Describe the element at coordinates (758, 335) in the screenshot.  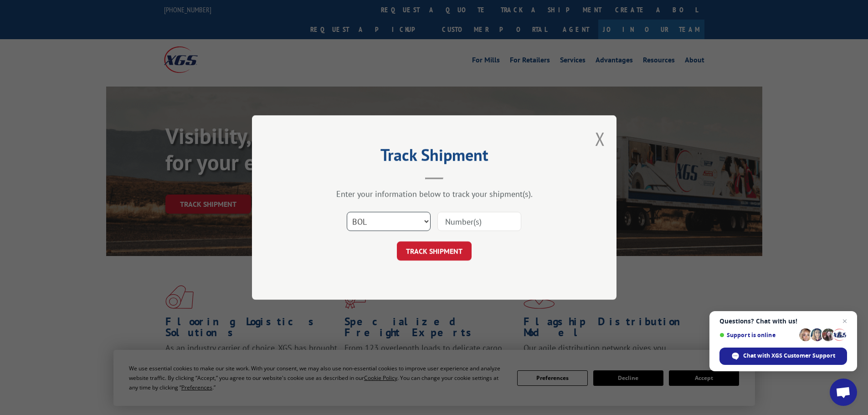
I see `span: Support is online` at that location.